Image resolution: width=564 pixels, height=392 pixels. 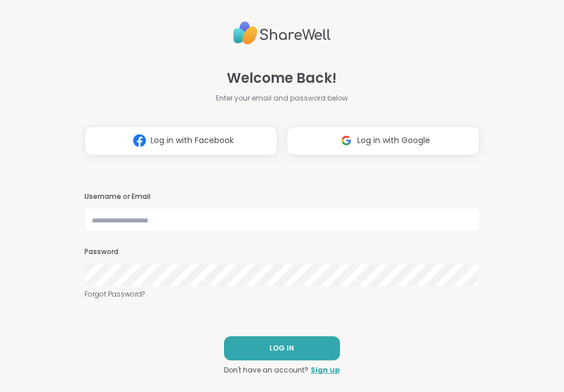 What do you see at coordinates (181, 141) in the screenshot?
I see `button: Log in with Facebook` at bounding box center [181, 141].